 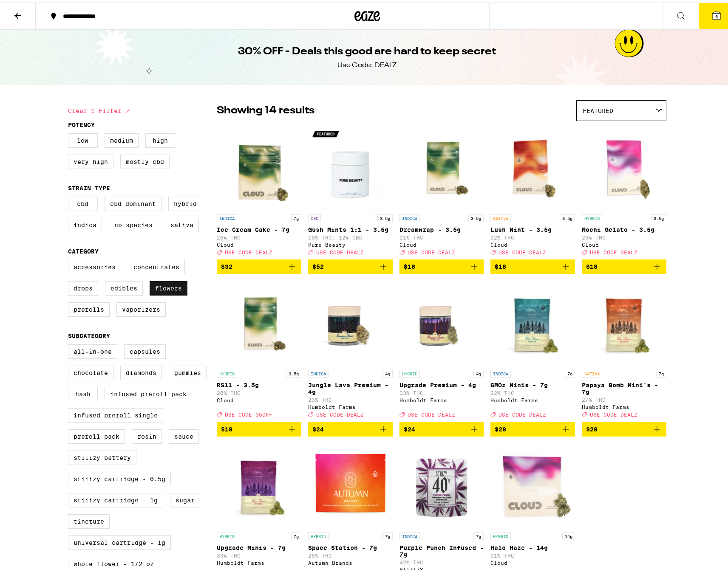 I want to click on p: GMOz Minis - 7g, so click(x=532, y=383).